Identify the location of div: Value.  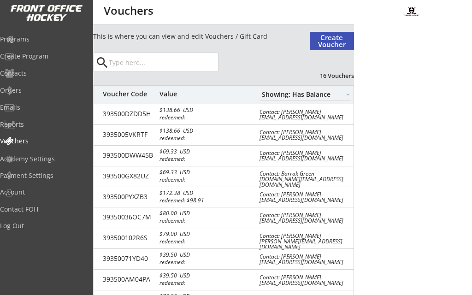
(180, 94).